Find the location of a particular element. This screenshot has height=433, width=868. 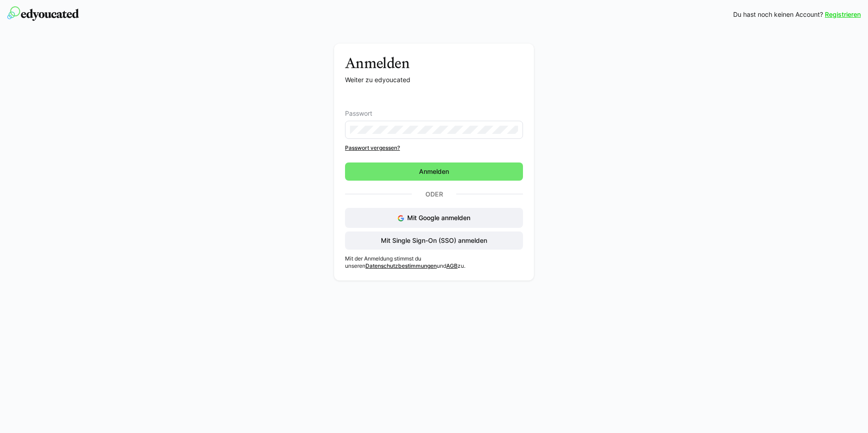

button: Mit Google anmelden is located at coordinates (434, 218).